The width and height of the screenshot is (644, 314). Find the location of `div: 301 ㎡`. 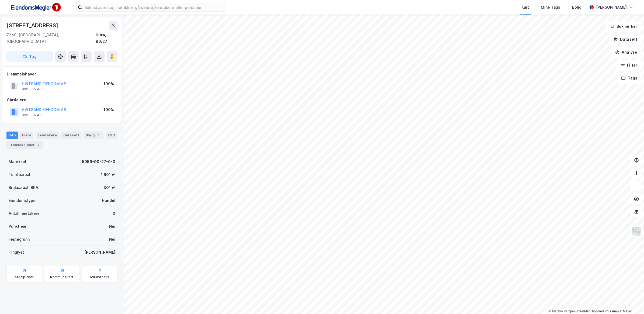

div: 301 ㎡ is located at coordinates (109, 188).